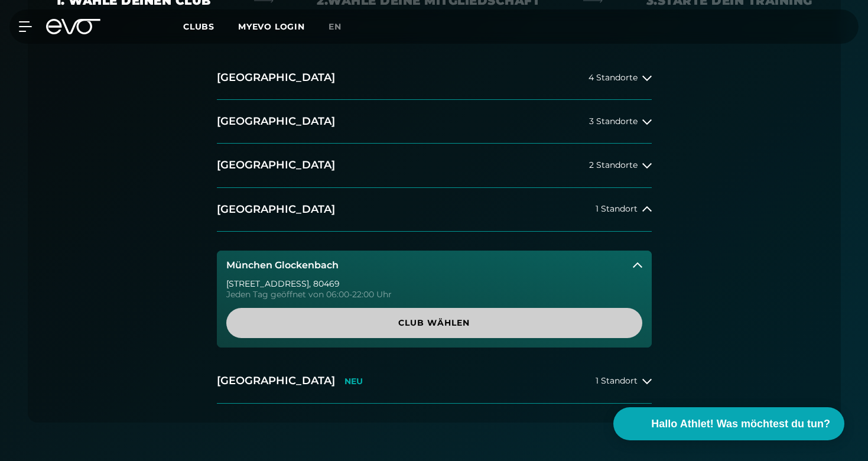 This screenshot has width=868, height=461. Describe the element at coordinates (198, 26) in the screenshot. I see `span: Clubs` at that location.